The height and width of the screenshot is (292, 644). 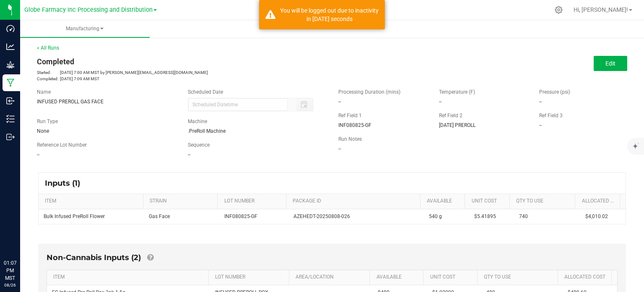 What do you see at coordinates (485, 216) in the screenshot?
I see `span: $5.41895` at bounding box center [485, 216].